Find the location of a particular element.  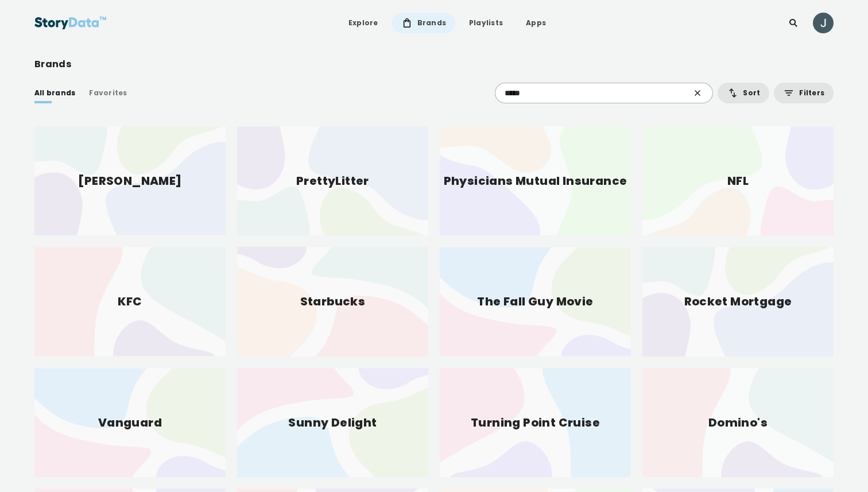

div: Rocket Mortgage is located at coordinates (737, 301).